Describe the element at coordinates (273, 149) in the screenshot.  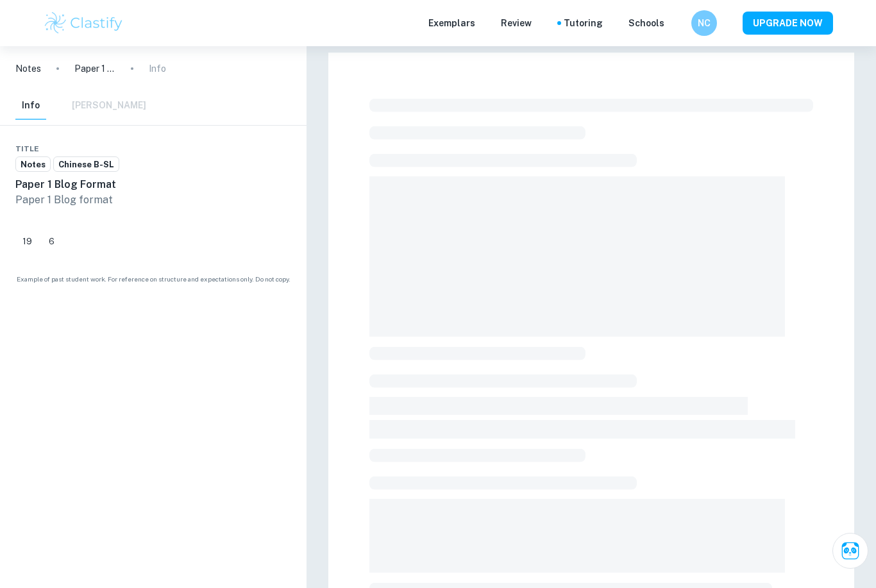
I see `div: Bookmark` at that location.